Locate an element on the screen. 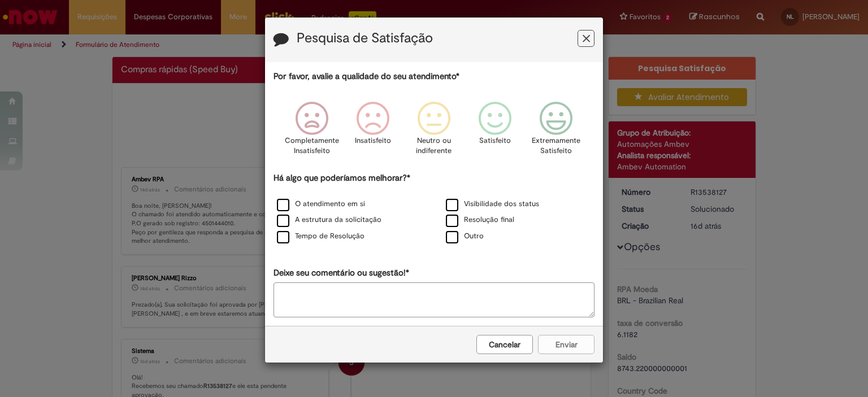  div: Há algo que poderíamos melhorar?* is located at coordinates (434, 209).